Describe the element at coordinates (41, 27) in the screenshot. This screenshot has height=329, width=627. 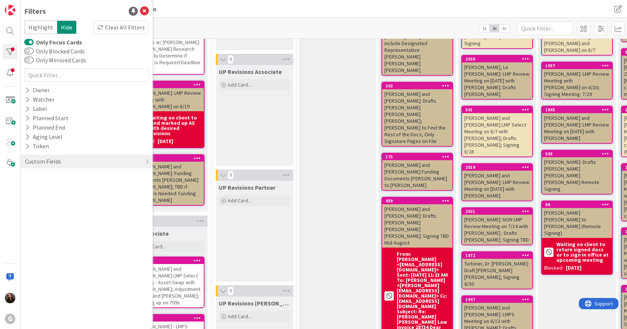
I see `span: Highlight` at that location.